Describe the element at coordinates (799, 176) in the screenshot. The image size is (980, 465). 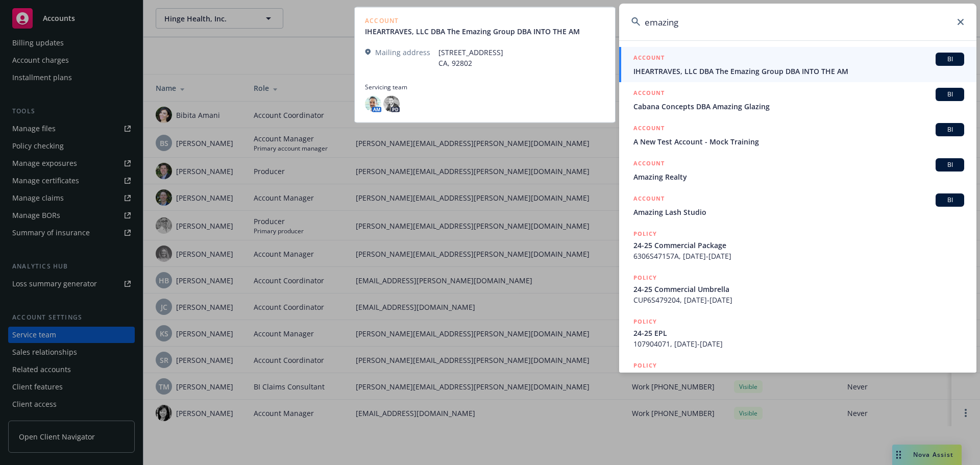
I see `span: Amazing Realty` at that location.